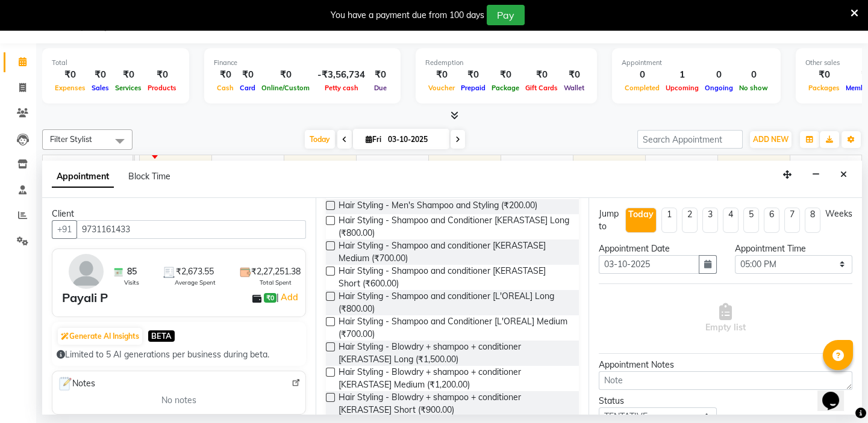 Image resolution: width=868 pixels, height=423 pixels. I want to click on li: 3, so click(710, 221).